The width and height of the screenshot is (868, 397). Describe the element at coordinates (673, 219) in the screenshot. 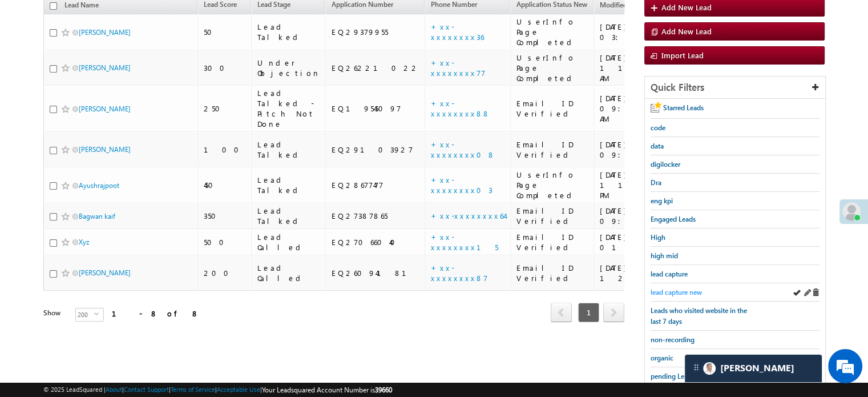

I see `span: Engaged Leads` at that location.